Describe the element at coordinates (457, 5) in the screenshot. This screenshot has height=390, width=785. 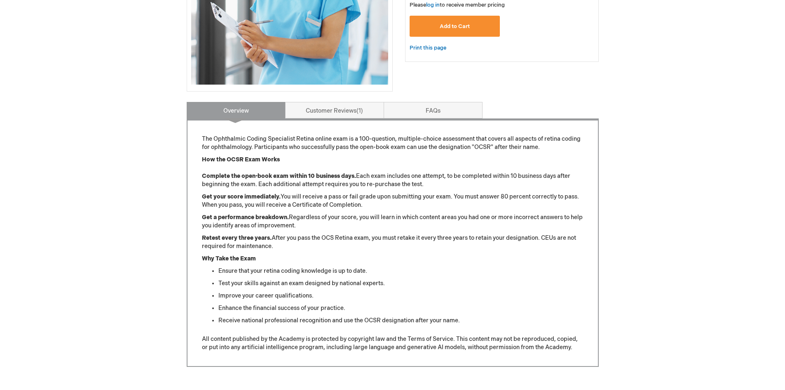
I see `span: Please to receive member pricing` at that location.